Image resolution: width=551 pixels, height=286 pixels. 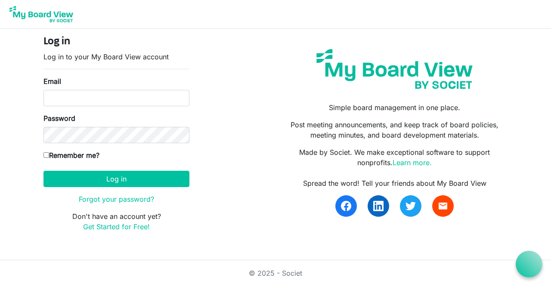 I want to click on img: linkedin.svg, so click(x=378, y=206).